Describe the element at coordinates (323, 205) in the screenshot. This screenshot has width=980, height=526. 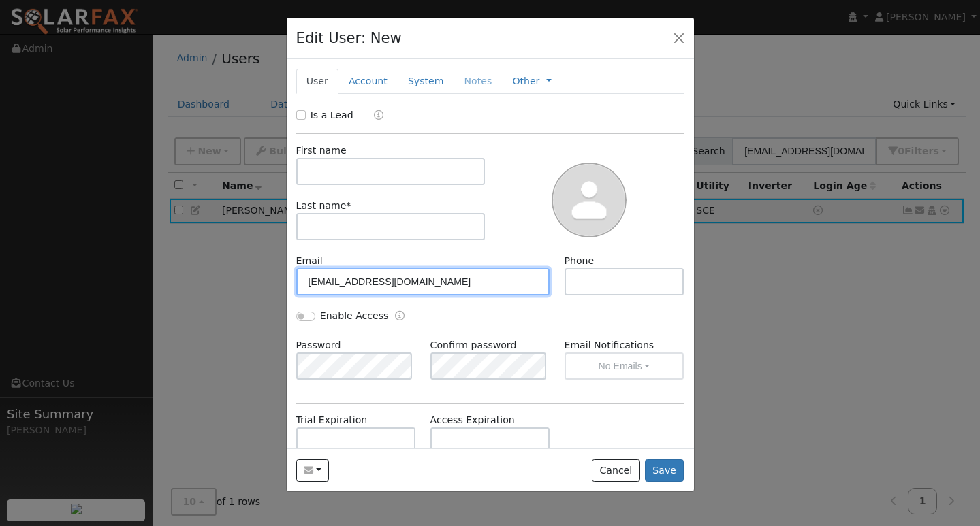
I see `label: Last name` at that location.